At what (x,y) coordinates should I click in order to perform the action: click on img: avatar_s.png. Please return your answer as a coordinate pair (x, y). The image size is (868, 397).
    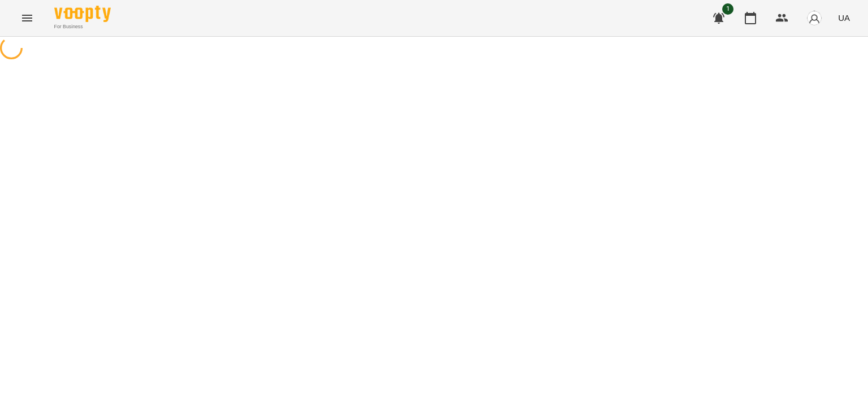
    Looking at the image, I should click on (814, 18).